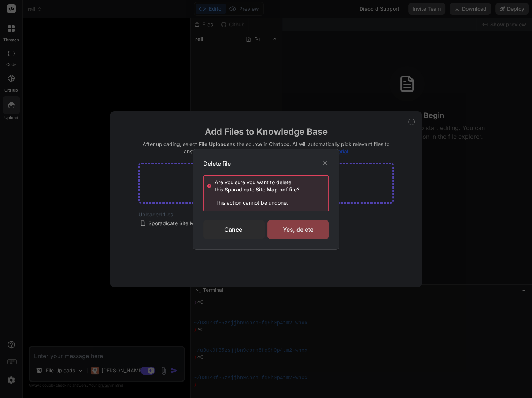 This screenshot has width=532, height=398. What do you see at coordinates (217, 164) in the screenshot?
I see `h3: Delete file` at bounding box center [217, 164].